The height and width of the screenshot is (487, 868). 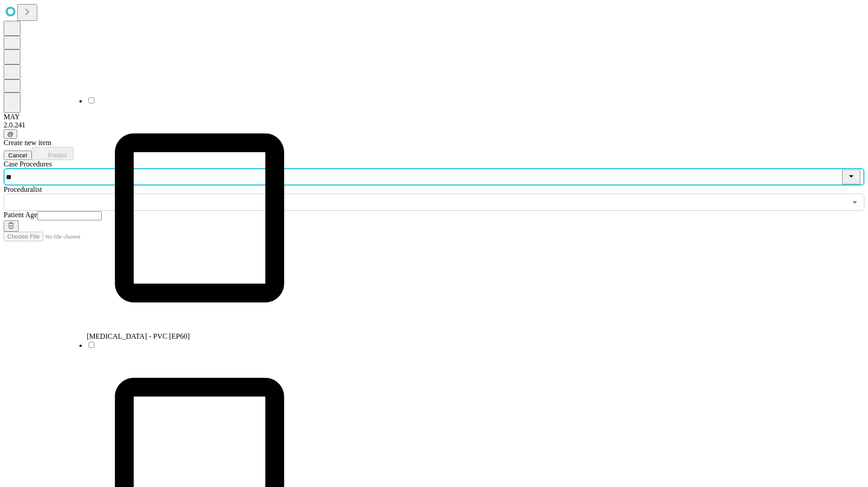 I want to click on span: Scheduled Procedure, so click(x=28, y=164).